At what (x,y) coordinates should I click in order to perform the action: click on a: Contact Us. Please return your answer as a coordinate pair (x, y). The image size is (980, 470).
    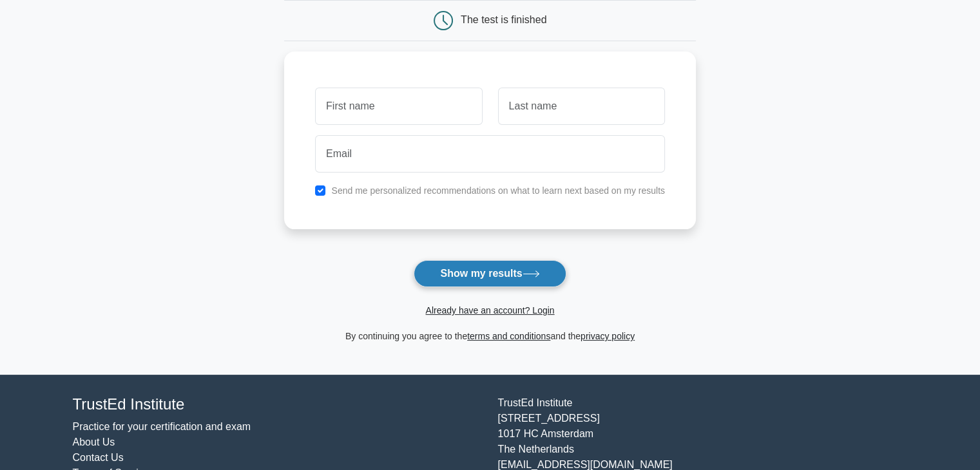
    Looking at the image, I should click on (98, 457).